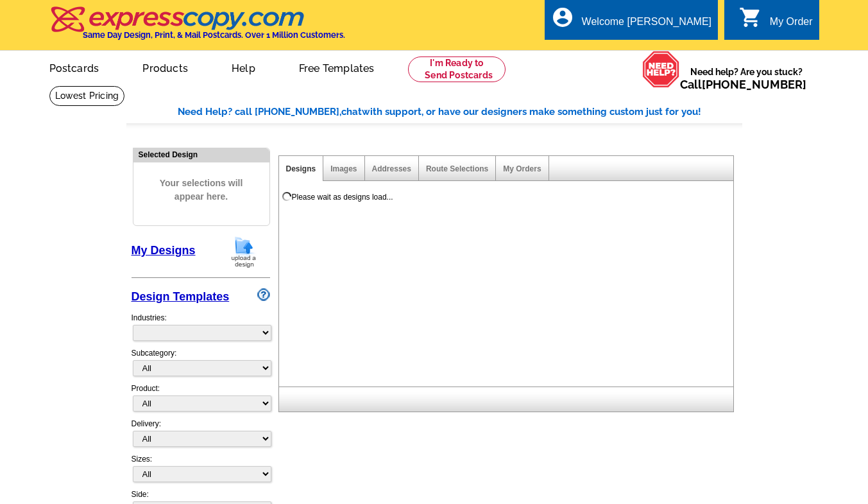 The image size is (868, 504). Describe the element at coordinates (201, 400) in the screenshot. I see `div: Product:` at that location.